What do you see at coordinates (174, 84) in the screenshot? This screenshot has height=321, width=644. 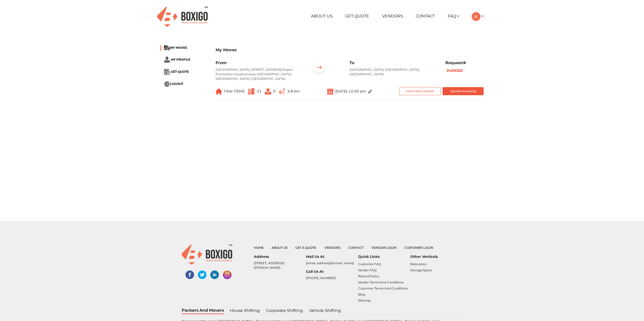 I see `button: ...LOGOUT` at bounding box center [174, 84].